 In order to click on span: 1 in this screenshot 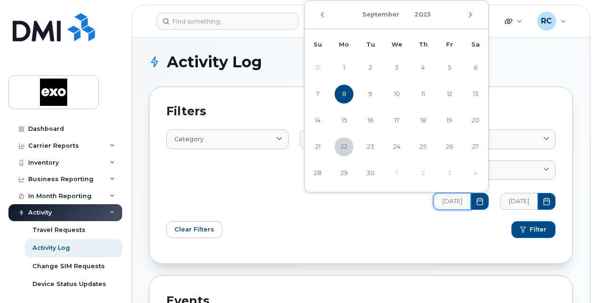, I will do `click(344, 68)`.